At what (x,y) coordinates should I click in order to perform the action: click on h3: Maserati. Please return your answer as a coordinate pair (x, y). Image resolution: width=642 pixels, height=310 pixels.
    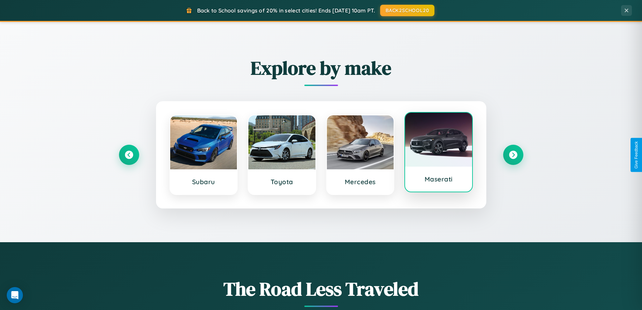
    Looking at the image, I should click on (439, 179).